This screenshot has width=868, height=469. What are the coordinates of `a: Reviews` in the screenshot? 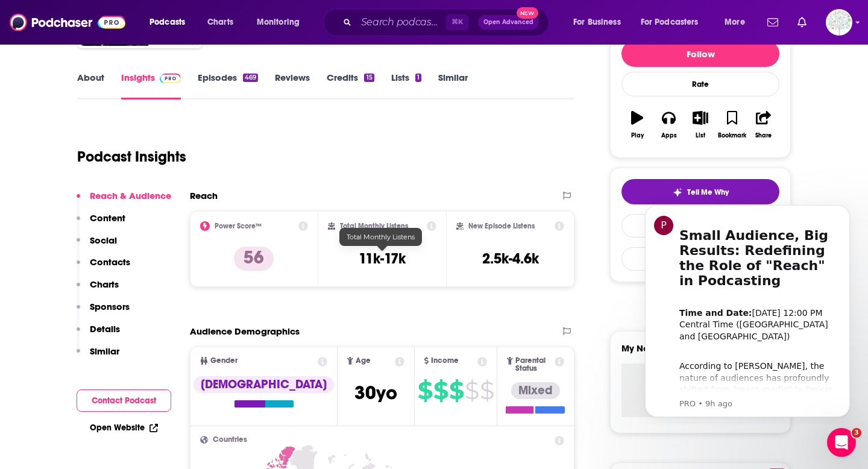 It's located at (293, 86).